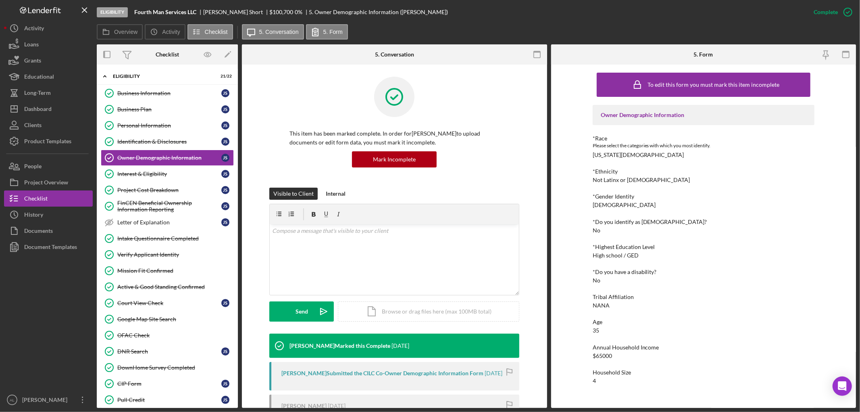 The width and height of the screenshot is (860, 412). What do you see at coordinates (165, 12) in the screenshot?
I see `b: Fourth Man Services LLC` at bounding box center [165, 12].